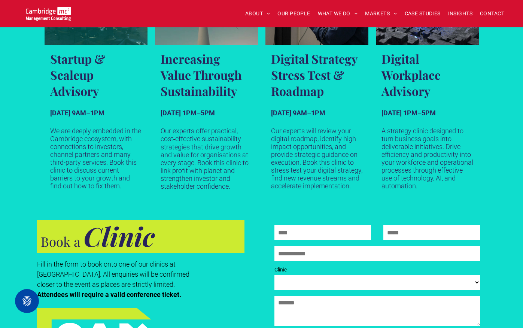  I want to click on a: ABOUT, so click(258, 13).